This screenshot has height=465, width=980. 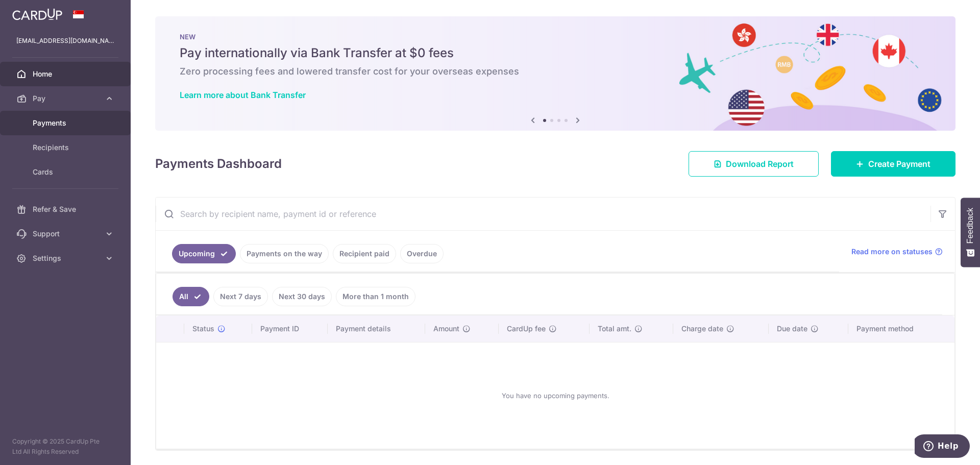 What do you see at coordinates (66, 210) in the screenshot?
I see `span: Refer & Save` at bounding box center [66, 210].